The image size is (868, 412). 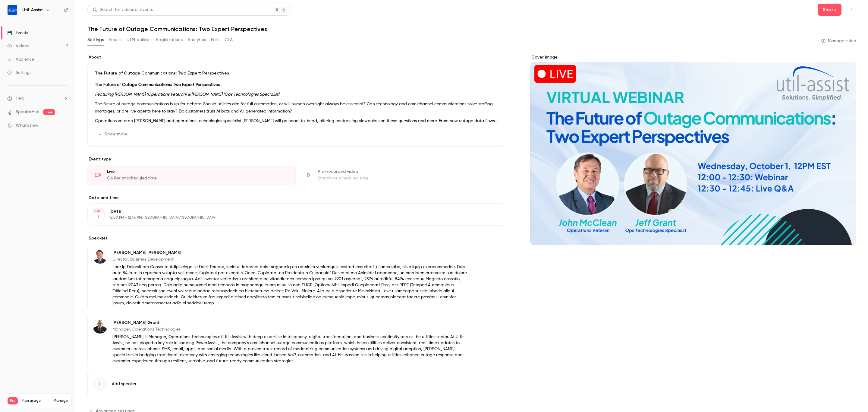 I want to click on img: Jeff Grant, so click(x=100, y=326).